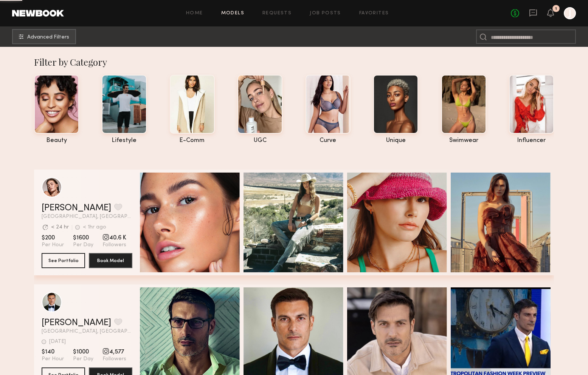 Image resolution: width=588 pixels, height=375 pixels. Describe the element at coordinates (294, 62) in the screenshot. I see `div: Filter by Category` at that location.